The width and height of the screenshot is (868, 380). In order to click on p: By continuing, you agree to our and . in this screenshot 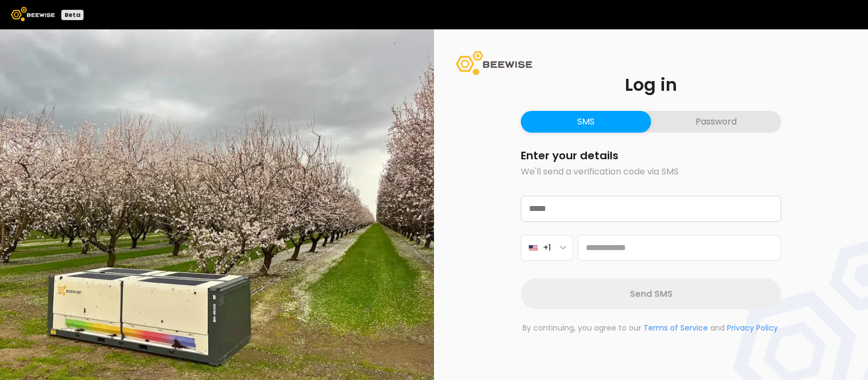, I will do `click(651, 327)`.